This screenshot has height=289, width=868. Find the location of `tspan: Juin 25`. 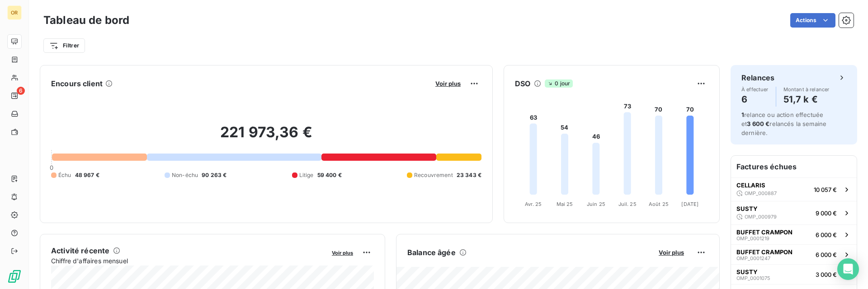

tspan: Juin 25 is located at coordinates (596, 204).